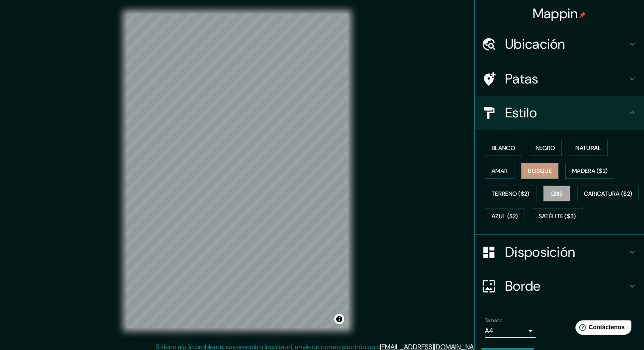 This screenshot has width=644, height=350. What do you see at coordinates (588, 148) in the screenshot?
I see `button: Natural` at bounding box center [588, 148].